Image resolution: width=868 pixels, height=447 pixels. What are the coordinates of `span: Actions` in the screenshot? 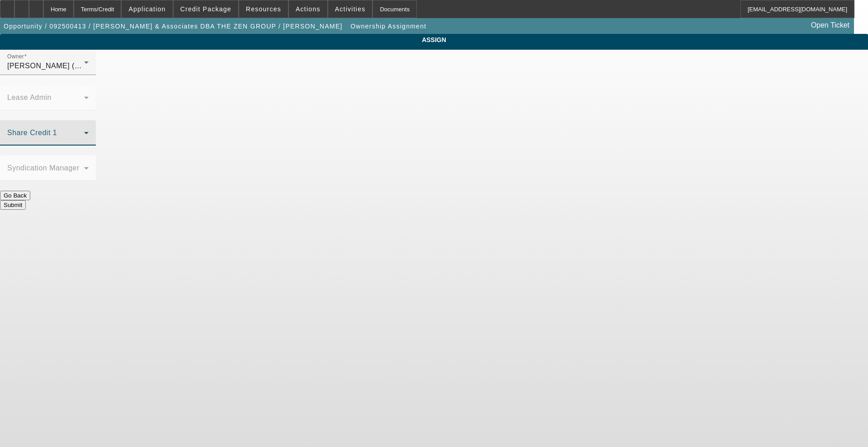 It's located at (308, 9).